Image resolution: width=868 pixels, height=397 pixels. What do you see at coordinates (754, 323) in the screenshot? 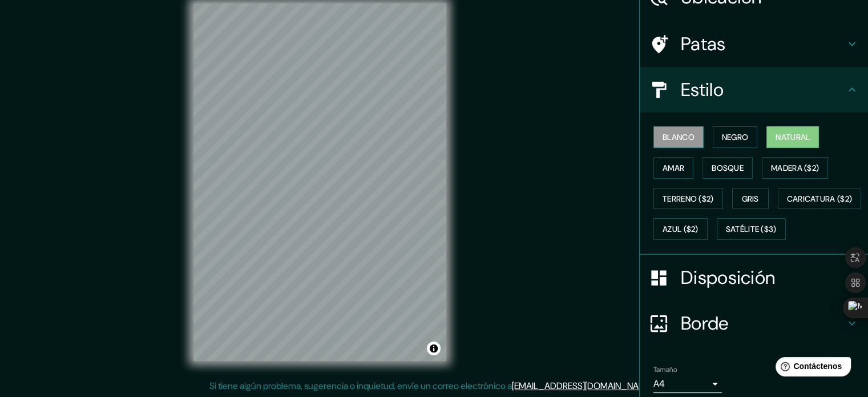
I see `div: Borde` at bounding box center [754, 323].